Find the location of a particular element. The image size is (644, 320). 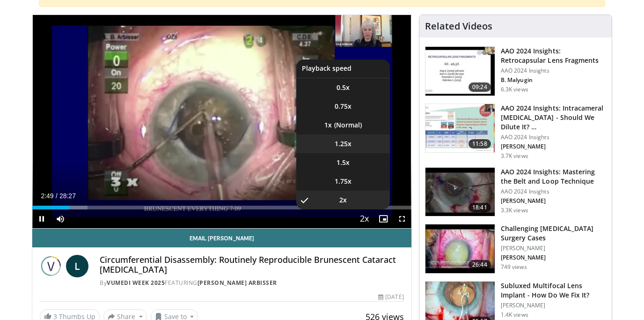

button: Playback Rate is located at coordinates (364, 219).